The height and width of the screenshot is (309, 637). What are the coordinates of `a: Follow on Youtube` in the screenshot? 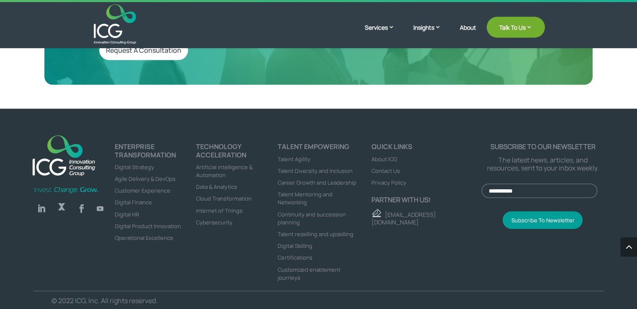 It's located at (100, 209).